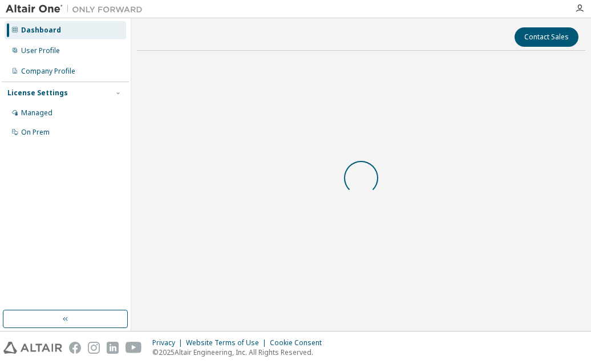 Image resolution: width=591 pixels, height=364 pixels. Describe the element at coordinates (41, 30) in the screenshot. I see `div: Dashboard` at that location.